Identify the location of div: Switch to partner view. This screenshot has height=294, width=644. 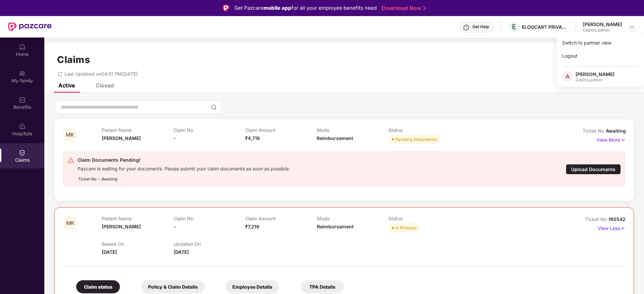
(601, 42).